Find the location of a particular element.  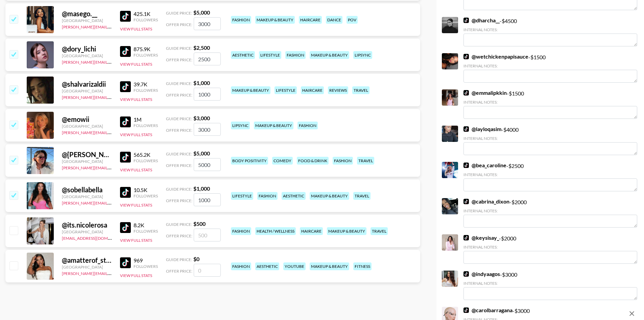

input: 0 is located at coordinates (207, 270).